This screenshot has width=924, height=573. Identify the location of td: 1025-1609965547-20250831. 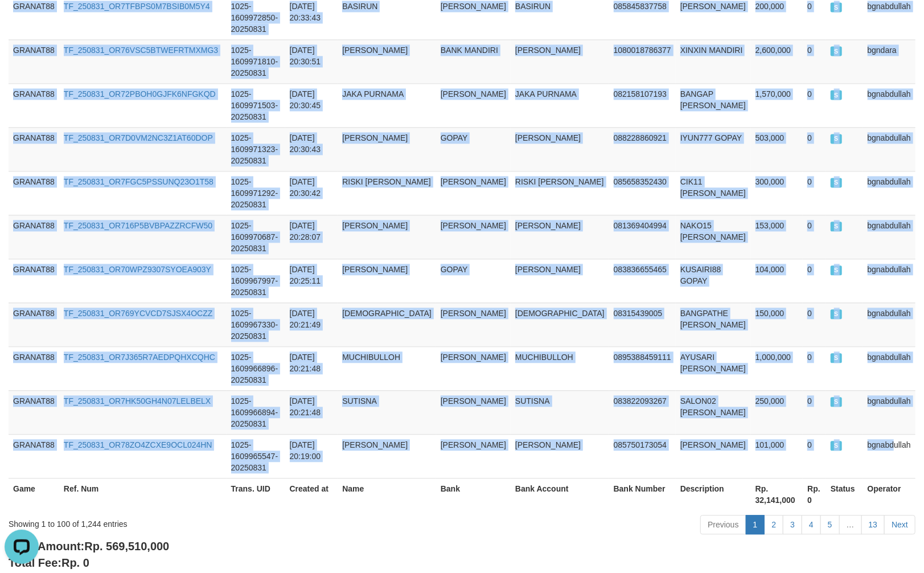
(256, 456).